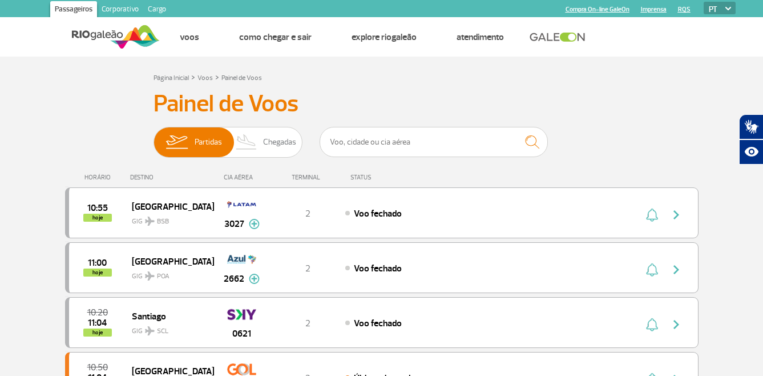 This screenshot has width=763, height=376. I want to click on span: 3027, so click(234, 224).